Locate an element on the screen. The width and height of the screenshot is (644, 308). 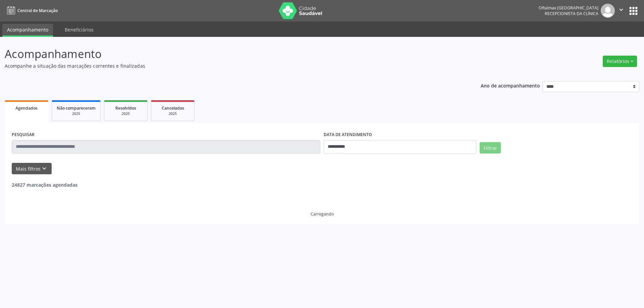
button: Relatórios is located at coordinates (620, 61).